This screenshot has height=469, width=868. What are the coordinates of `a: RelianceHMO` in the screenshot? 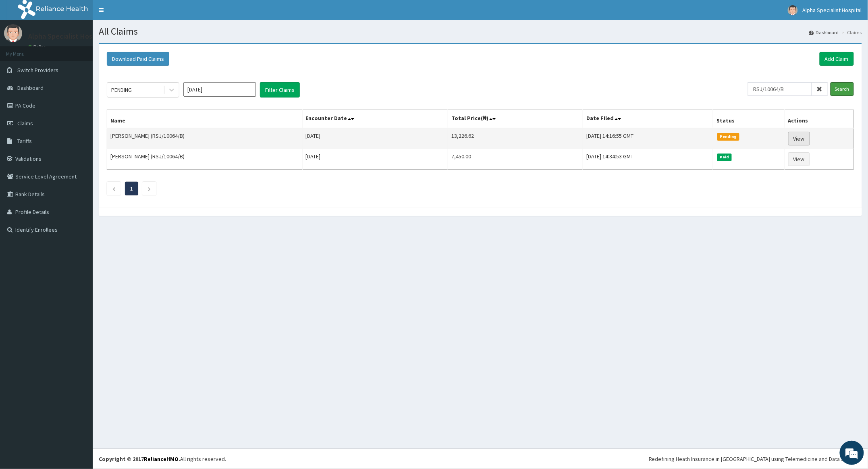 It's located at (161, 459).